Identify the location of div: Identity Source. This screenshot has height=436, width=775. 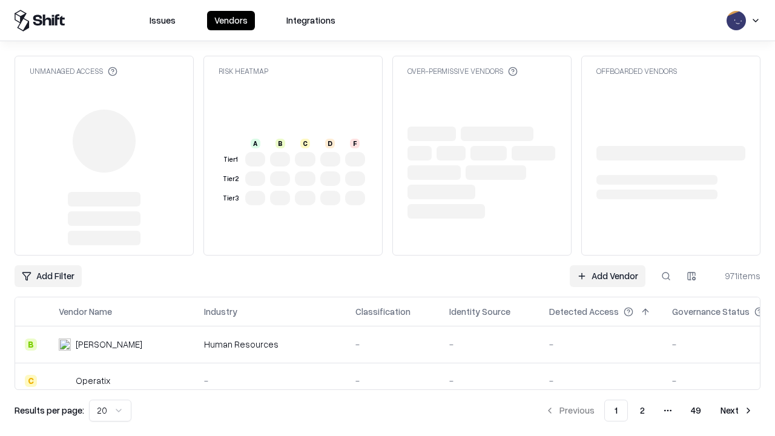
(480, 311).